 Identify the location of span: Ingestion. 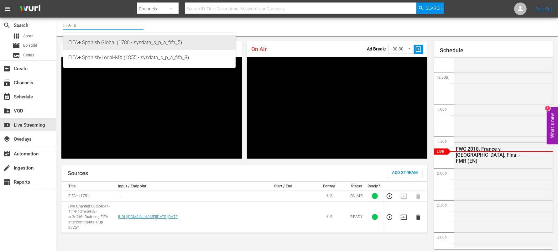
(7, 168).